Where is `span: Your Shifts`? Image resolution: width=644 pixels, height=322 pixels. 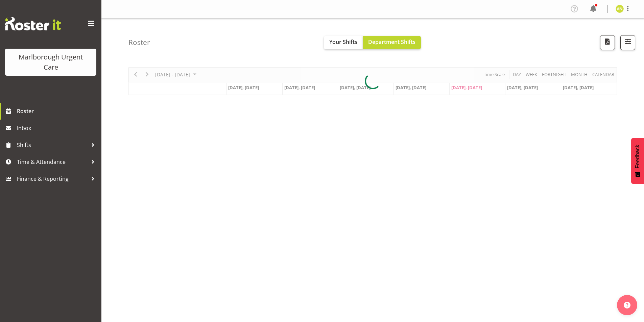 span: Your Shifts is located at coordinates (343, 42).